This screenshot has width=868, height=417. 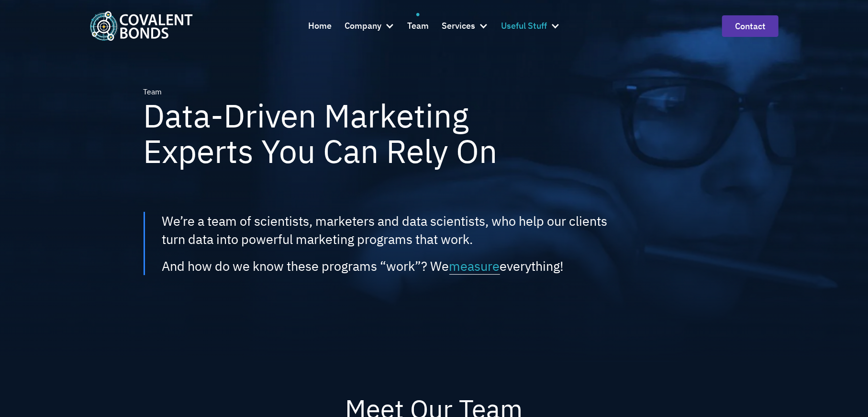 I want to click on a: home, so click(x=141, y=25).